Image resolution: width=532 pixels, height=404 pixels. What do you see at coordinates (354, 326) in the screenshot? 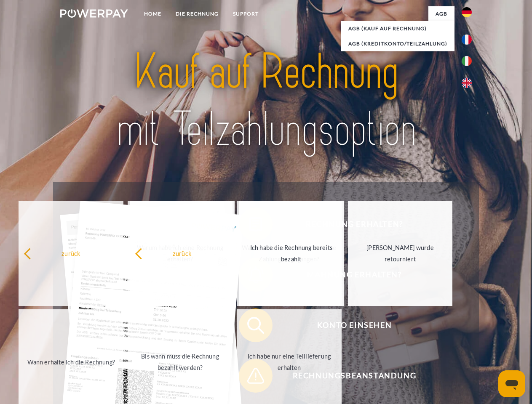
I see `span: Konto einsehen` at bounding box center [354, 326].